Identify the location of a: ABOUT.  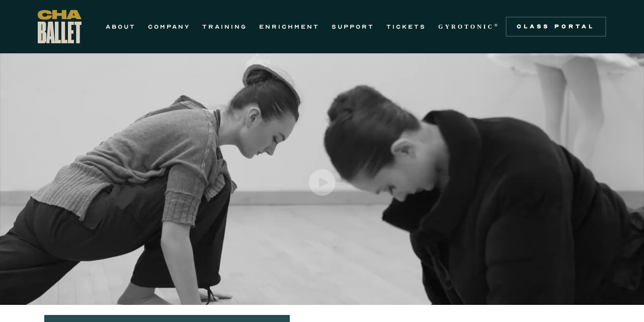
(121, 27).